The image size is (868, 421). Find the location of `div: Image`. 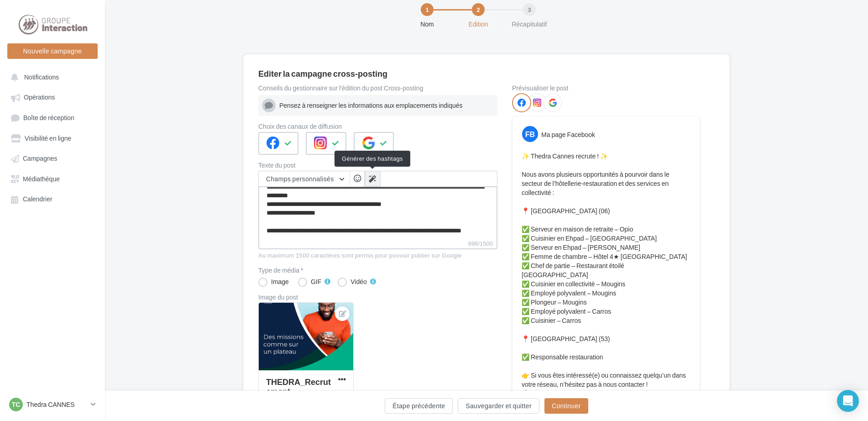

div: Image is located at coordinates (280, 282).